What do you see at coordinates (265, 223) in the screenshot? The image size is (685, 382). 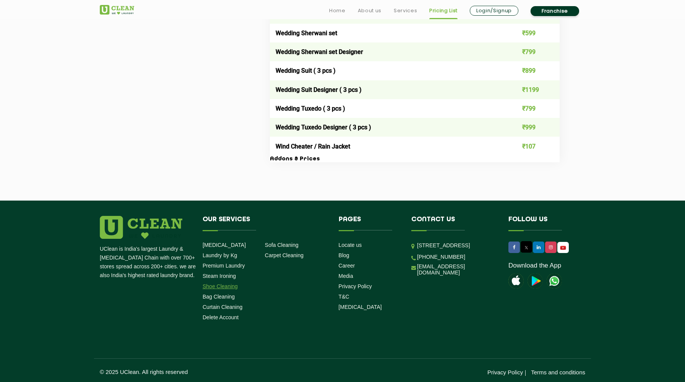 I see `h4: Our Services` at bounding box center [265, 223].